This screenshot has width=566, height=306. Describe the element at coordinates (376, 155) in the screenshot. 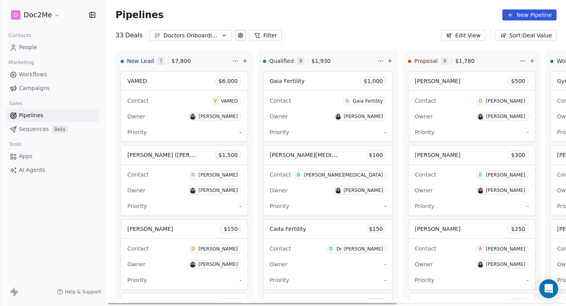

I see `span: $ 160` at that location.